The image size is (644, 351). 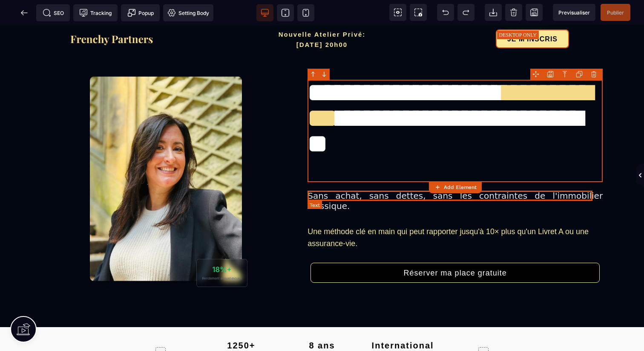 I want to click on img: f2a3730b544469f405c58ab4be6274e8_Capture_d%E2%80%99e%CC%81cran_2025-09-01_a%CC%80_20.57.27.png, so click(x=111, y=14).